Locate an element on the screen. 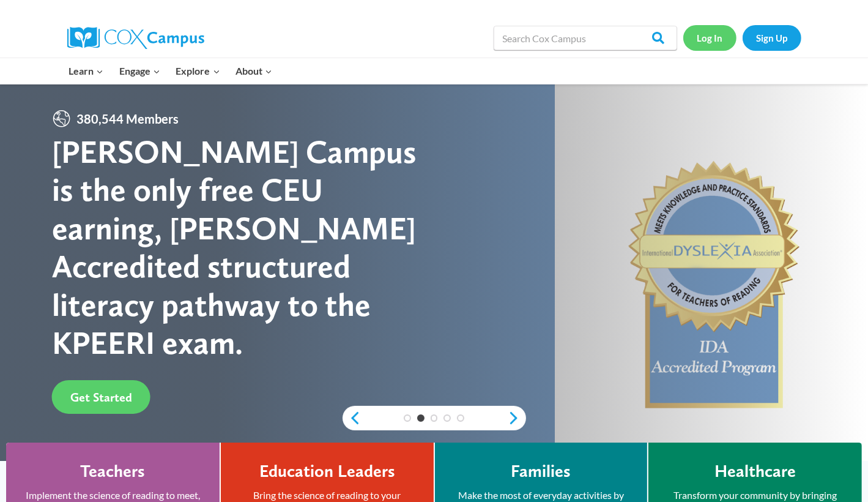  a: 3 is located at coordinates (434, 418).